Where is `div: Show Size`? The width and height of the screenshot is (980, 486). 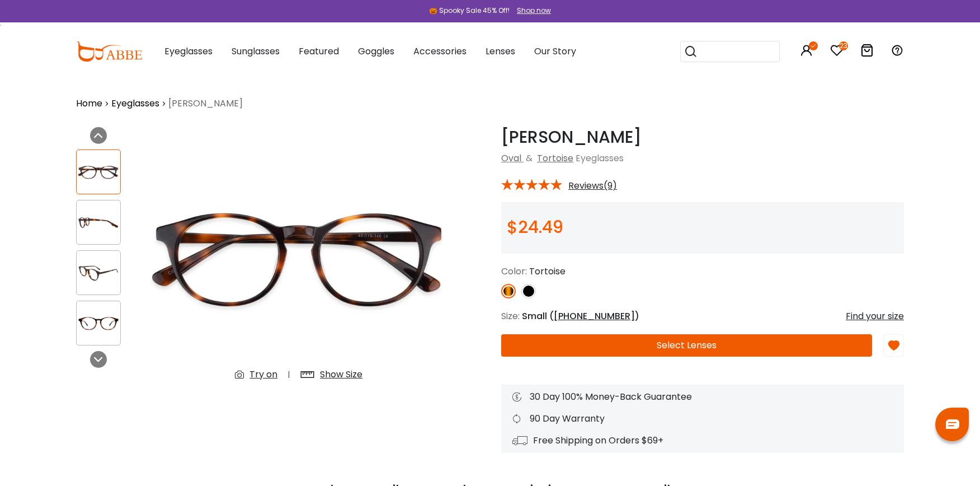
div: Show Size is located at coordinates (341, 375).